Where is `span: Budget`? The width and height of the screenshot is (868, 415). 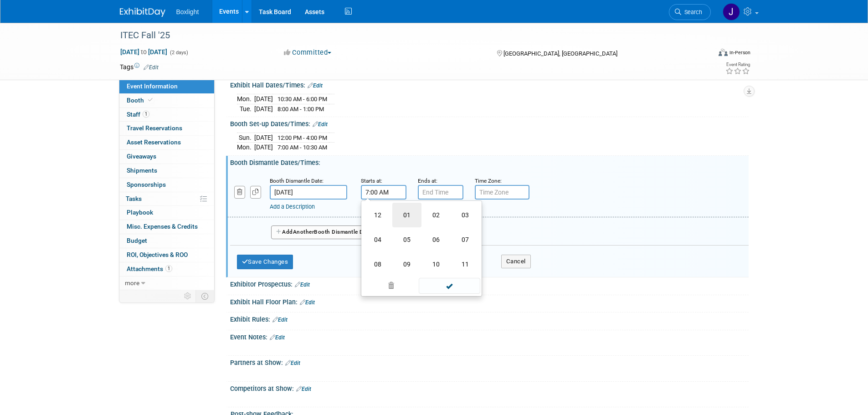
span: Budget is located at coordinates (137, 240).